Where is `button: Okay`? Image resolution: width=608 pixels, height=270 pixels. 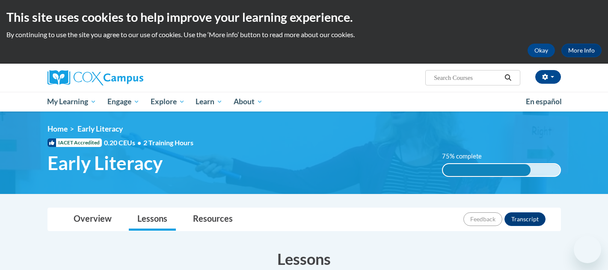
button: Okay is located at coordinates (541, 50).